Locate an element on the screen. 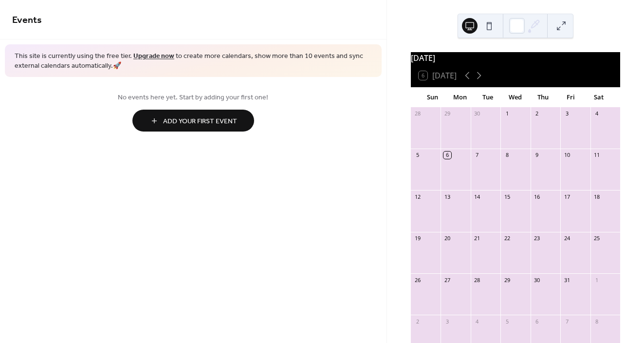 The height and width of the screenshot is (343, 644). div: Sun is located at coordinates (433, 97).